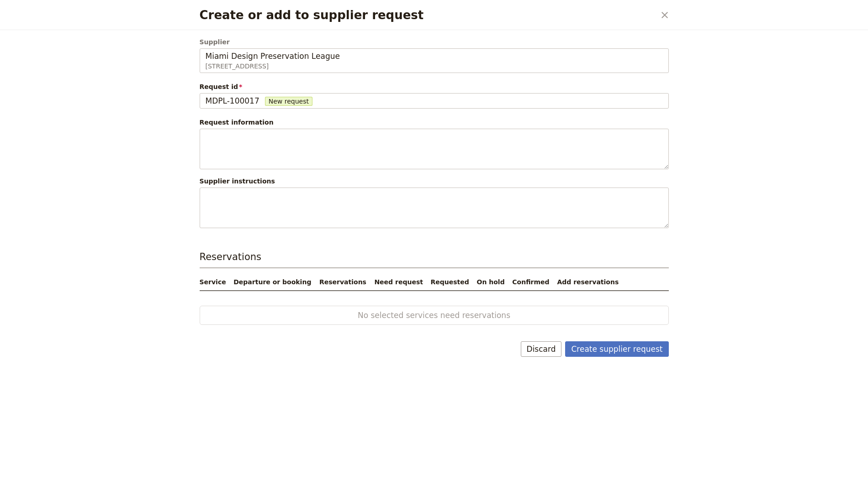 The height and width of the screenshot is (480, 868). I want to click on span: Miami Design Preservation League, so click(272, 56).